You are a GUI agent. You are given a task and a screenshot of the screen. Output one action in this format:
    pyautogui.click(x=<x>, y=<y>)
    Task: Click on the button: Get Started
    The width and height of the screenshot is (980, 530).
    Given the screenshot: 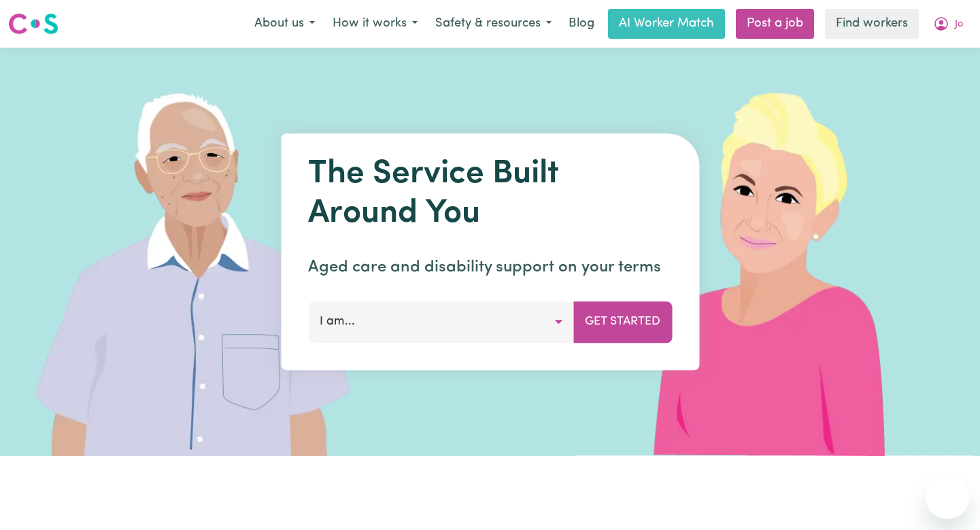 What is the action you would take?
    pyautogui.click(x=622, y=322)
    